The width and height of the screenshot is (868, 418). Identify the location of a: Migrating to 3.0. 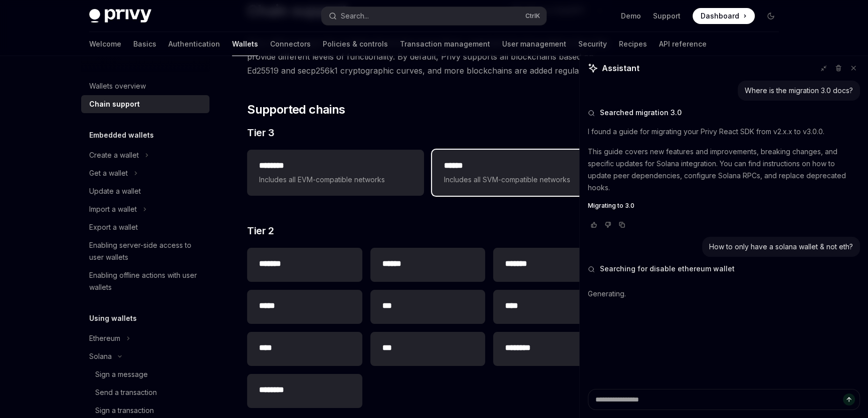
(723, 206).